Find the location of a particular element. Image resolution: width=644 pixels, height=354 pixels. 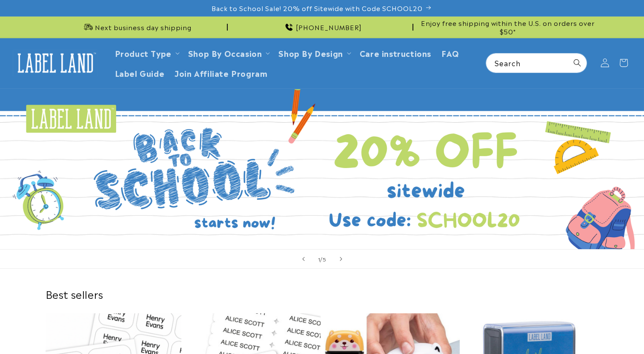

span: Next business day shipping is located at coordinates (143, 27).